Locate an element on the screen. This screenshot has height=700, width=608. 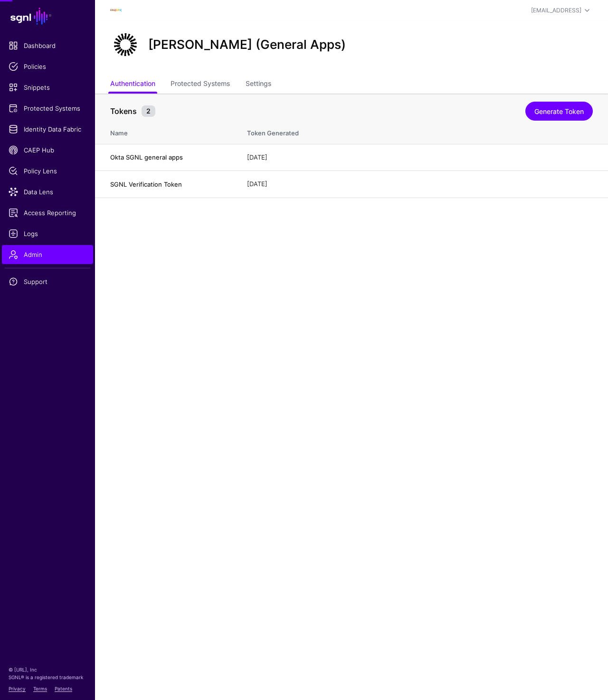
span: Tokens is located at coordinates (124, 111).